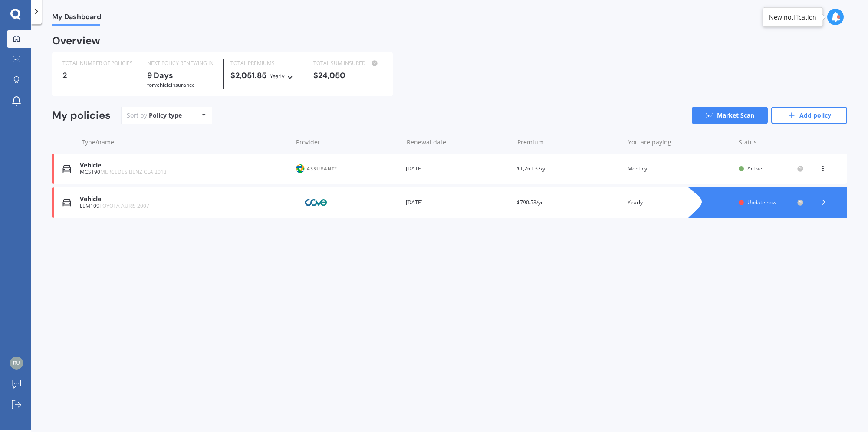  What do you see at coordinates (569, 142) in the screenshot?
I see `div: Premium` at bounding box center [569, 142].